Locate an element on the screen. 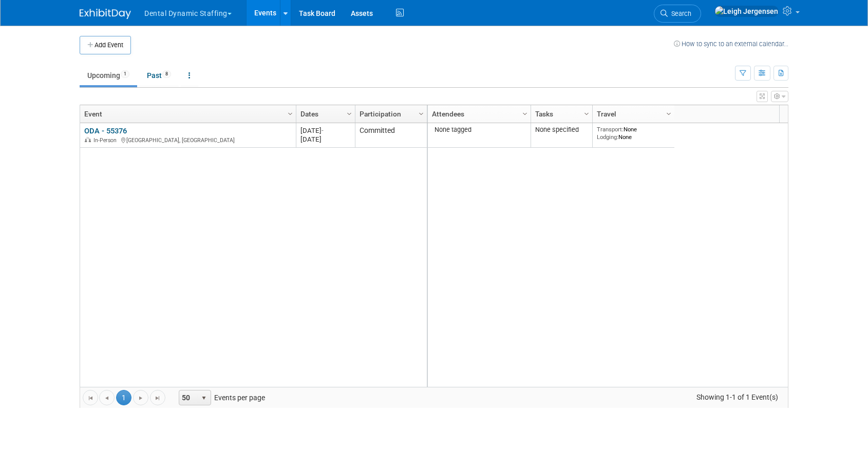  a: Attendees is located at coordinates (478, 114).